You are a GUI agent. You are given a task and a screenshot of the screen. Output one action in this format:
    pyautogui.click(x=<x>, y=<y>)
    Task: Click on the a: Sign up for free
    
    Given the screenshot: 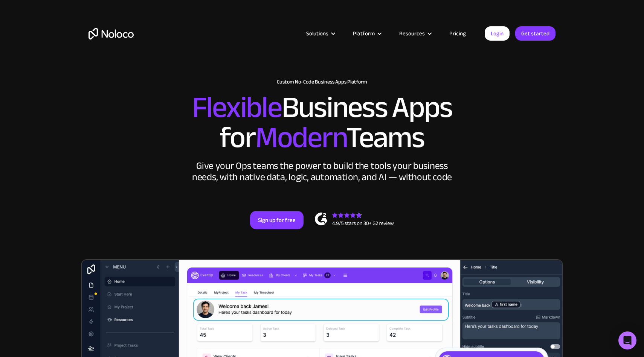 What is the action you would take?
    pyautogui.click(x=277, y=220)
    